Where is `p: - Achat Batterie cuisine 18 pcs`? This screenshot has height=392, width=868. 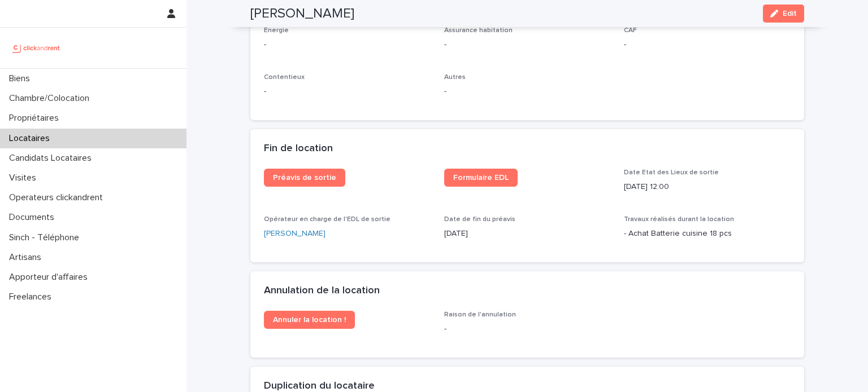
p: - Achat Batterie cuisine 18 pcs is located at coordinates (707, 233).